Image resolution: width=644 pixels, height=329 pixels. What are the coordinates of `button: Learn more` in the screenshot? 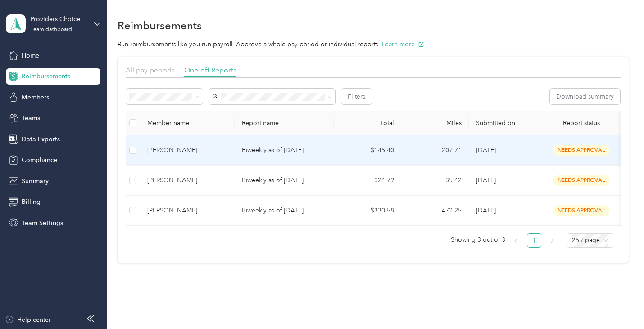 It's located at (403, 44).